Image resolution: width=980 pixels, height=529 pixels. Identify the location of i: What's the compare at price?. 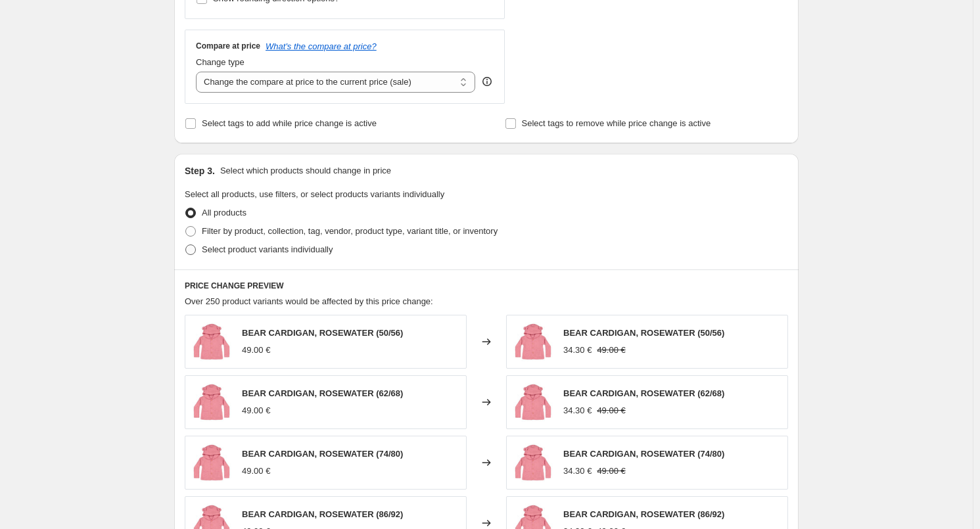
(321, 46).